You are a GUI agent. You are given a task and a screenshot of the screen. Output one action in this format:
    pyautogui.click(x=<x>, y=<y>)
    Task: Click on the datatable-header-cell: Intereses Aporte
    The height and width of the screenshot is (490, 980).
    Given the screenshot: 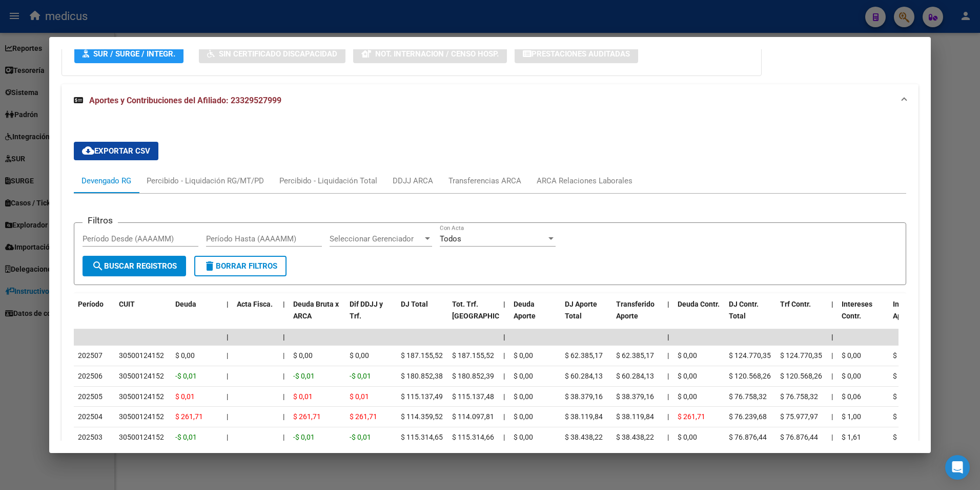 What is the action you would take?
    pyautogui.click(x=915, y=316)
    